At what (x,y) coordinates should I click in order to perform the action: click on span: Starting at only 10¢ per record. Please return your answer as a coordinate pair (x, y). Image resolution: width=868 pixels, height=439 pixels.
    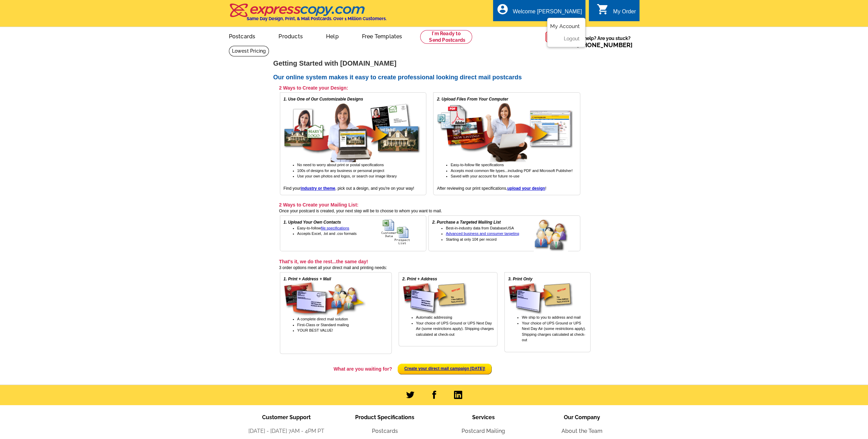
    Looking at the image, I should click on (471, 240).